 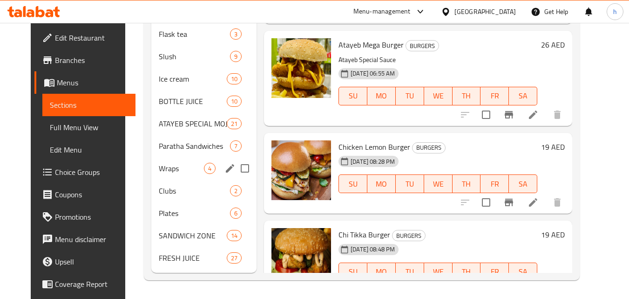 I want to click on span: Menus, so click(x=93, y=82).